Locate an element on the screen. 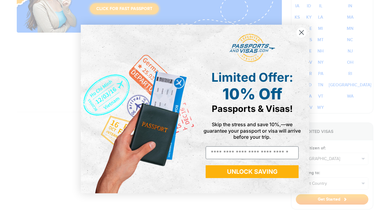 Image resolution: width=390 pixels, height=218 pixels. button: Close dialog is located at coordinates (301, 32).